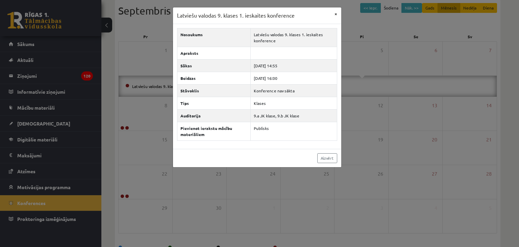 The image size is (519, 247). What do you see at coordinates (214, 78) in the screenshot?
I see `th: Beidzas` at bounding box center [214, 78].